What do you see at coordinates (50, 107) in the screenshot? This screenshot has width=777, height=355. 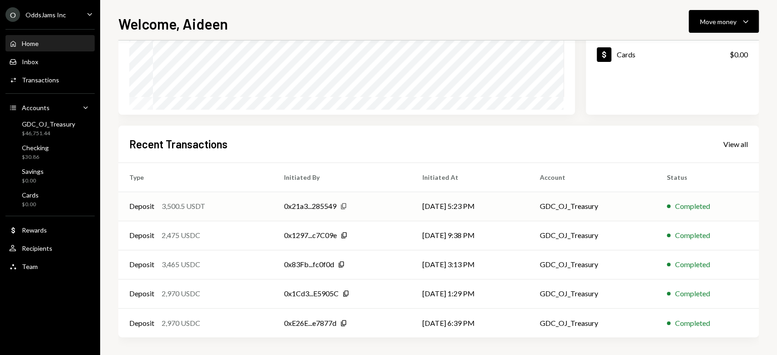 I see `a: Accounts` at bounding box center [50, 107].